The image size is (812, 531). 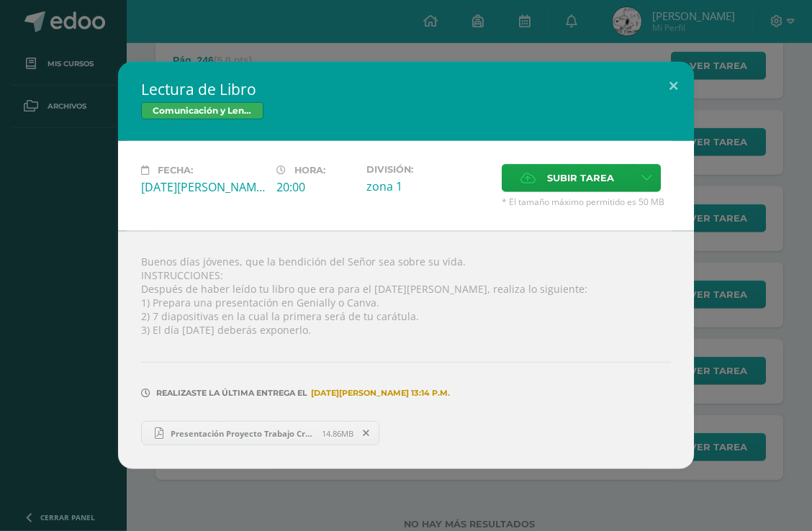 I want to click on label: División:, so click(x=428, y=169).